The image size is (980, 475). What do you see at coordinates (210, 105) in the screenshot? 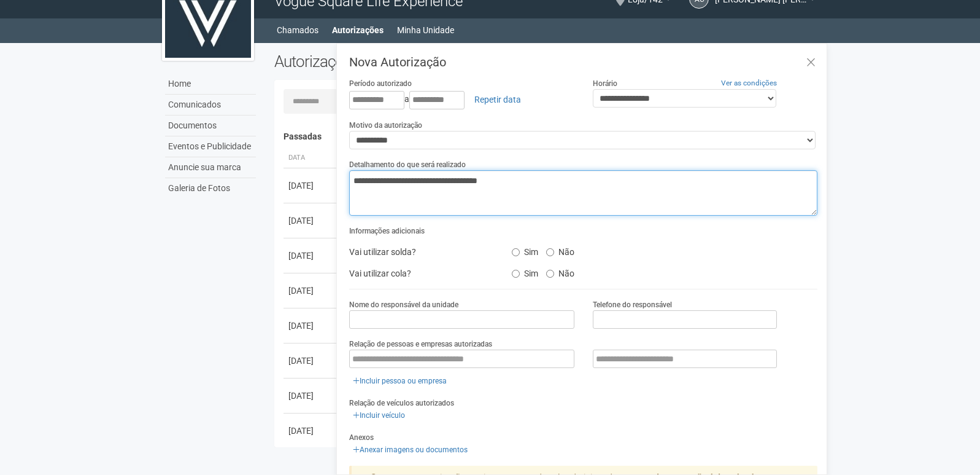
I see `a: Comunicados` at bounding box center [210, 105].